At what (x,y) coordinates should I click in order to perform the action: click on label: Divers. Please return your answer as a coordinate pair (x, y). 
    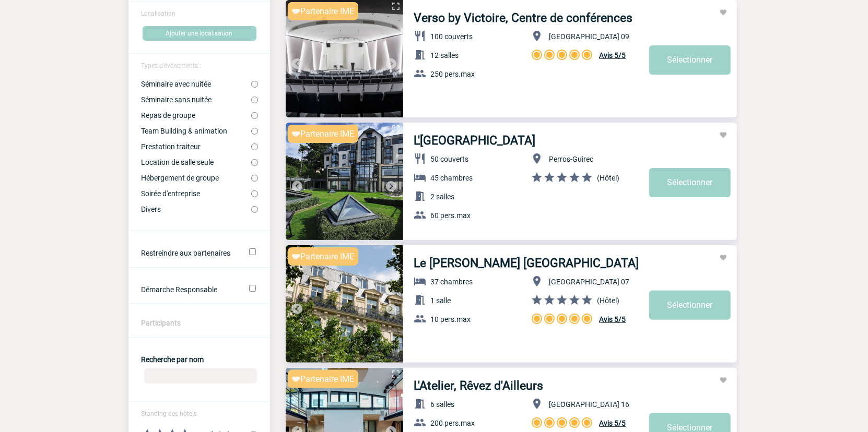
    Looking at the image, I should click on (196, 210).